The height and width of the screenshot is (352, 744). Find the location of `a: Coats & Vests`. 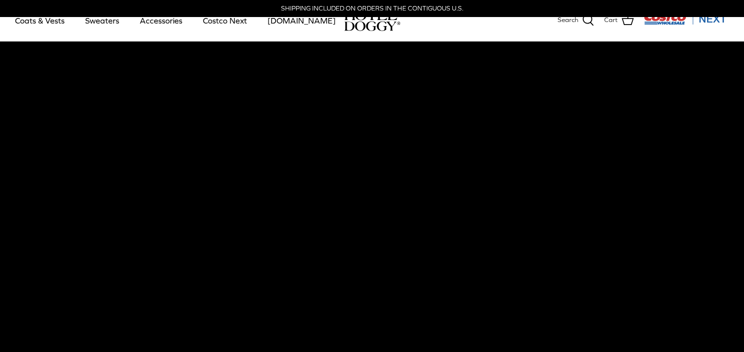

a: Coats & Vests is located at coordinates (40, 21).